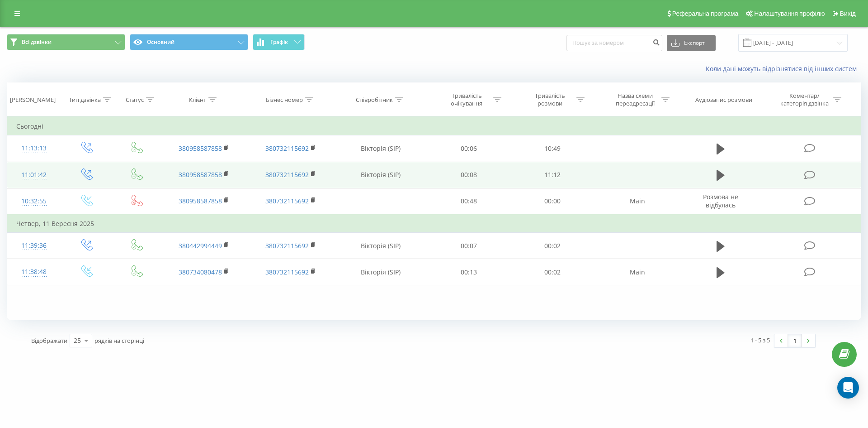  Describe the element at coordinates (78, 341) in the screenshot. I see `div: 25` at that location.